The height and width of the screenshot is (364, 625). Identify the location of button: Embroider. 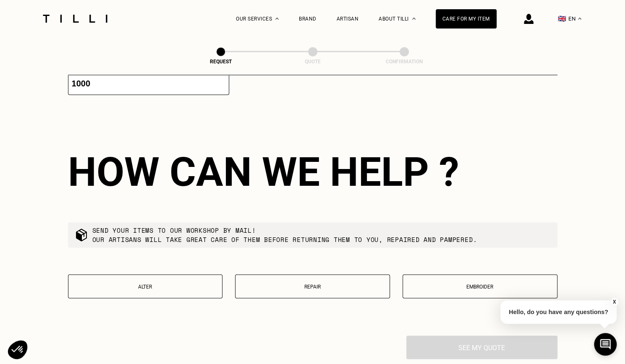
(479, 286).